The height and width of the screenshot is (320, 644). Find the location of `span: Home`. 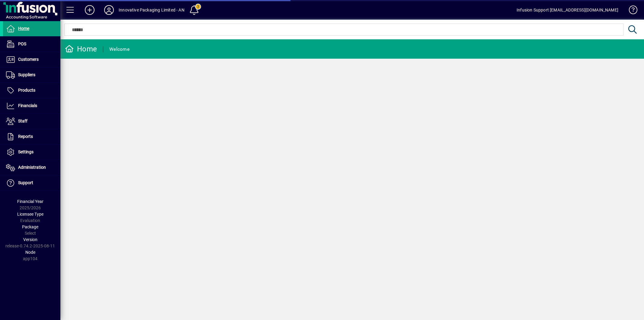

span: Home is located at coordinates (23, 28).